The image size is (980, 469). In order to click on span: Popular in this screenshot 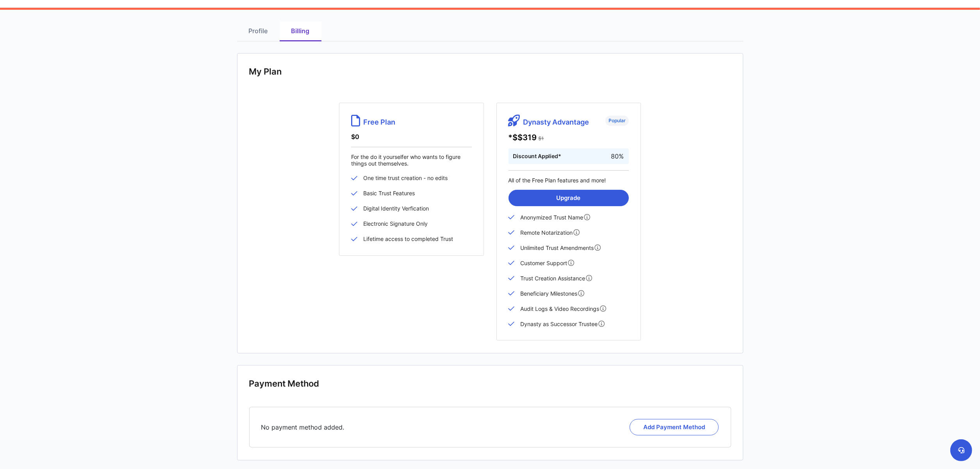, I will do `click(617, 121)`.